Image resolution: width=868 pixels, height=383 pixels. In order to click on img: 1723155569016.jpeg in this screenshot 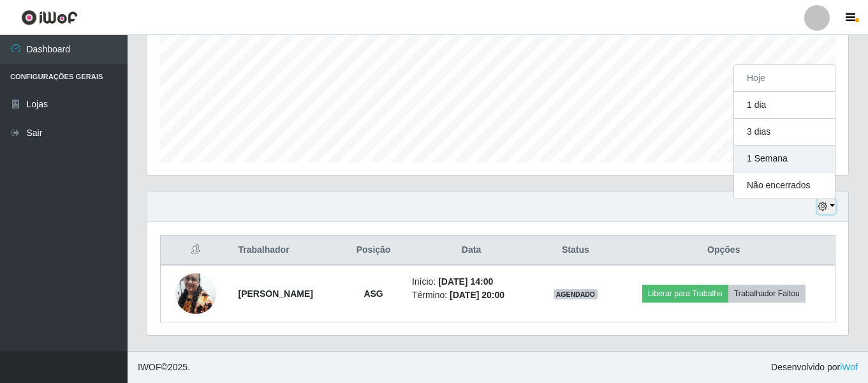, I will do `click(196, 293)`.